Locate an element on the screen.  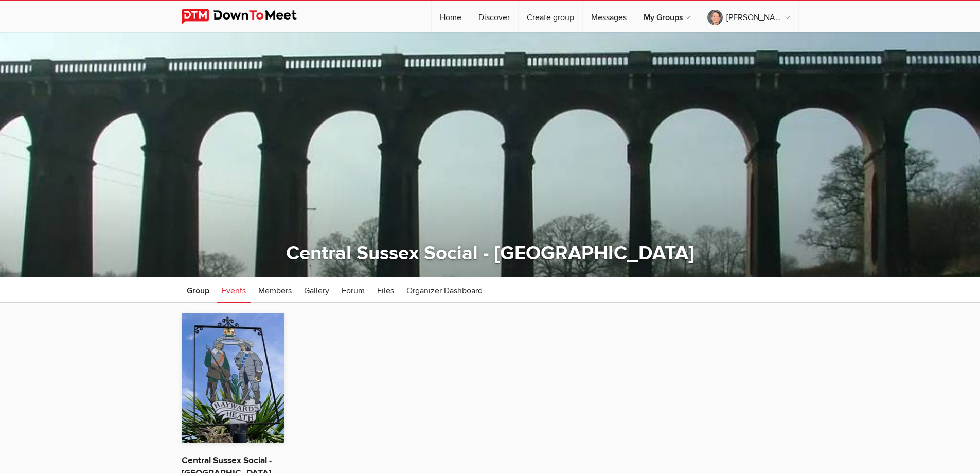
a: Organizer Dashboard is located at coordinates (445, 290).